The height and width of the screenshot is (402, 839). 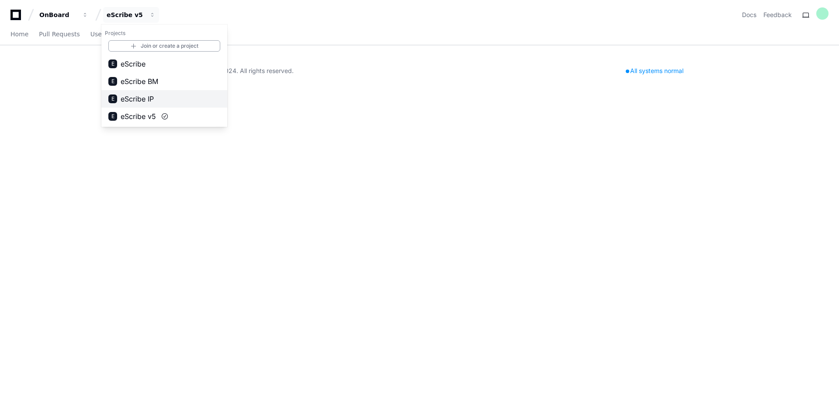 What do you see at coordinates (164, 33) in the screenshot?
I see `h1: Projects` at bounding box center [164, 33].